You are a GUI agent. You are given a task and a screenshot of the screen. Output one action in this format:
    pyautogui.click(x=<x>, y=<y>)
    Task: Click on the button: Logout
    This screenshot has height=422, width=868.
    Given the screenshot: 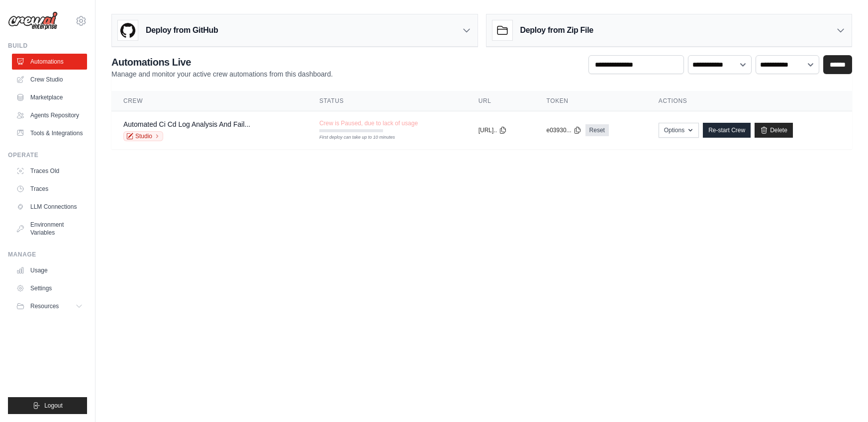 What is the action you would take?
    pyautogui.click(x=47, y=406)
    